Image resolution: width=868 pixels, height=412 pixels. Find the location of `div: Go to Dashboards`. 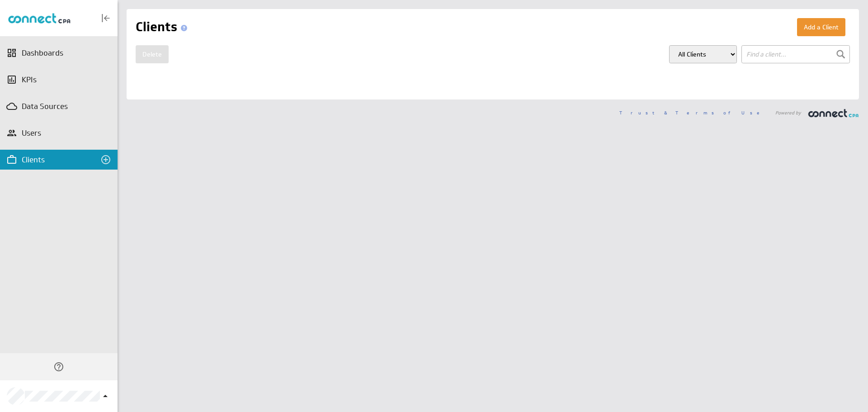

div: Go to Dashboards is located at coordinates (39, 18).